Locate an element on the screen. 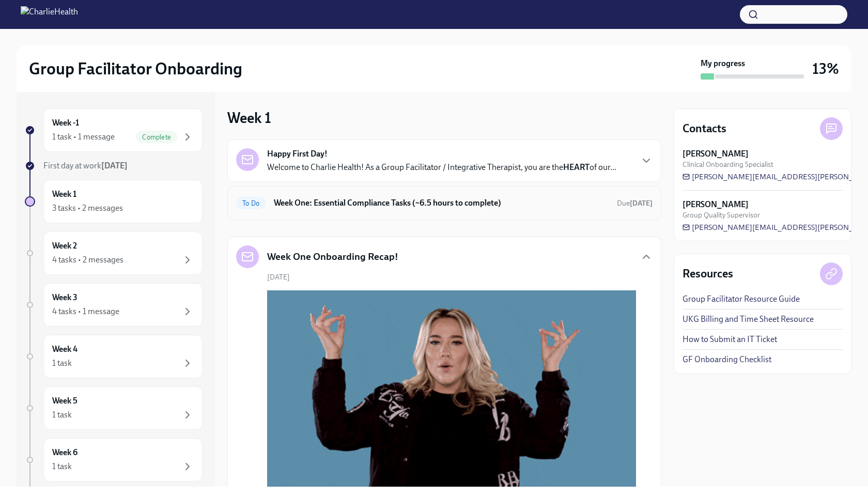 The height and width of the screenshot is (497, 868). a: Week 41 task is located at coordinates (114, 357).